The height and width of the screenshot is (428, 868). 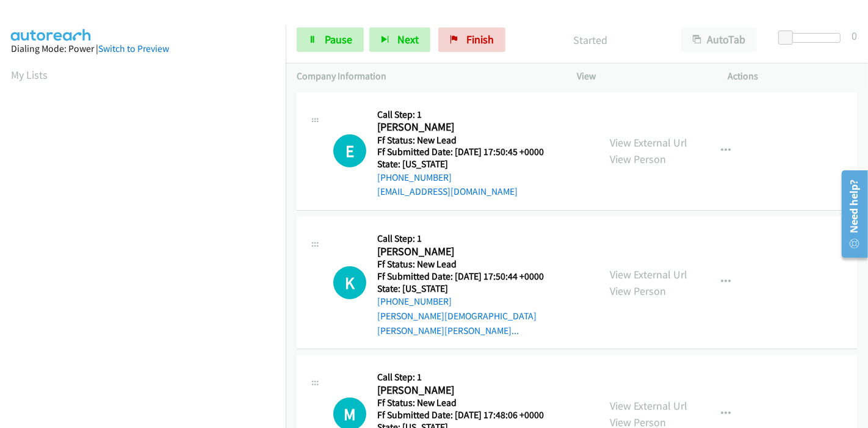 What do you see at coordinates (855, 35) in the screenshot?
I see `div: 0` at bounding box center [855, 35].